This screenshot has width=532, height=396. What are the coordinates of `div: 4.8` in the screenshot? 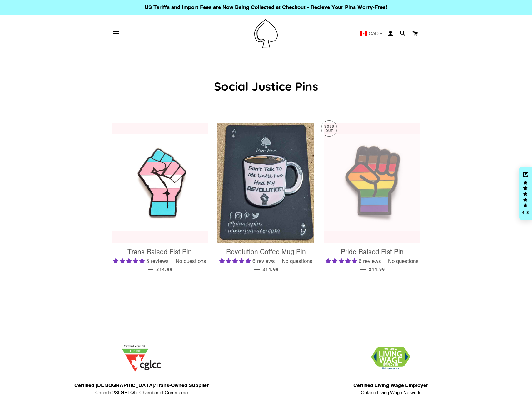 It's located at (525, 212).